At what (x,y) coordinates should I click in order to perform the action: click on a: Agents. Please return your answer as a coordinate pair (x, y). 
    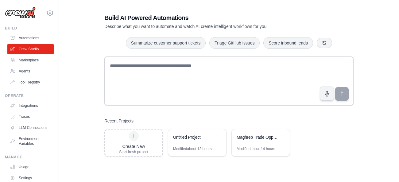
    Looking at the image, I should click on (30, 71).